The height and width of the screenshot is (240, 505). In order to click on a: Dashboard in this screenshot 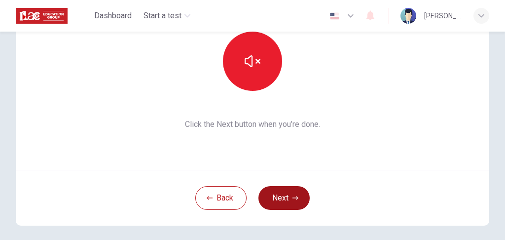, I will do `click(113, 16)`.